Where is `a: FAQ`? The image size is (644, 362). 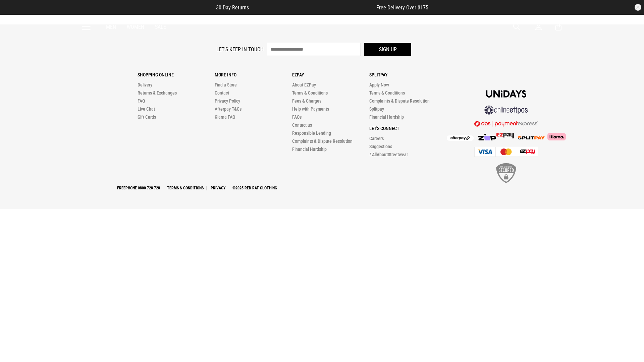
a: FAQ is located at coordinates (141, 101).